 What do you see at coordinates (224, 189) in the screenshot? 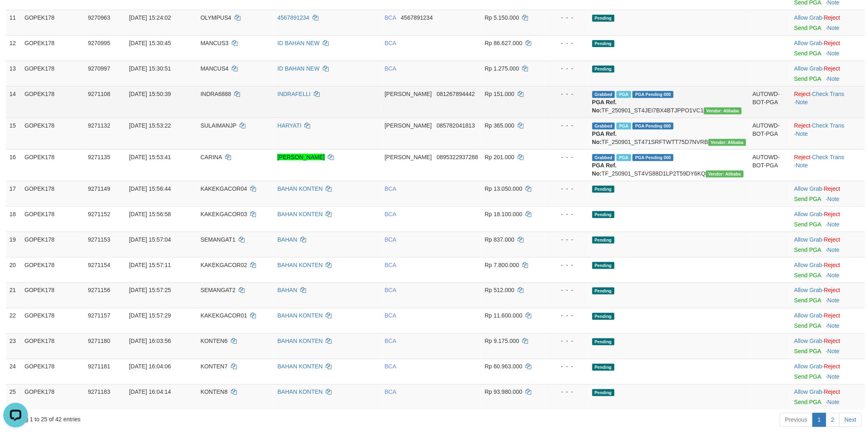
I see `span: KAKEKGACOR04` at bounding box center [224, 189].